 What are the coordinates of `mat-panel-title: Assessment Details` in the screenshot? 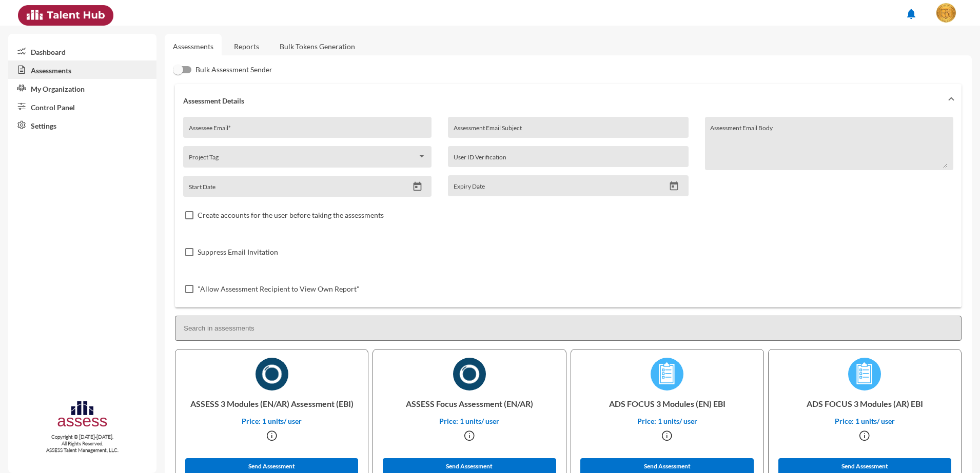 It's located at (562, 101).